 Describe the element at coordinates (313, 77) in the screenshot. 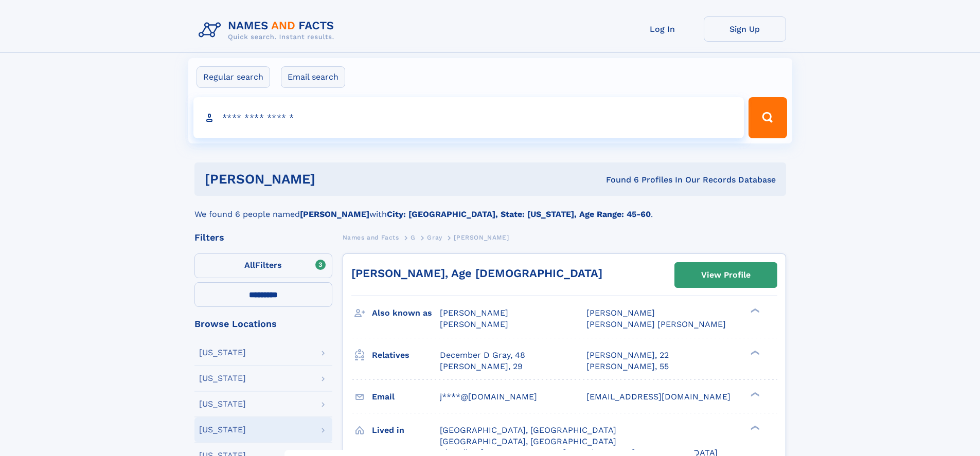

I see `label: Email search` at that location.